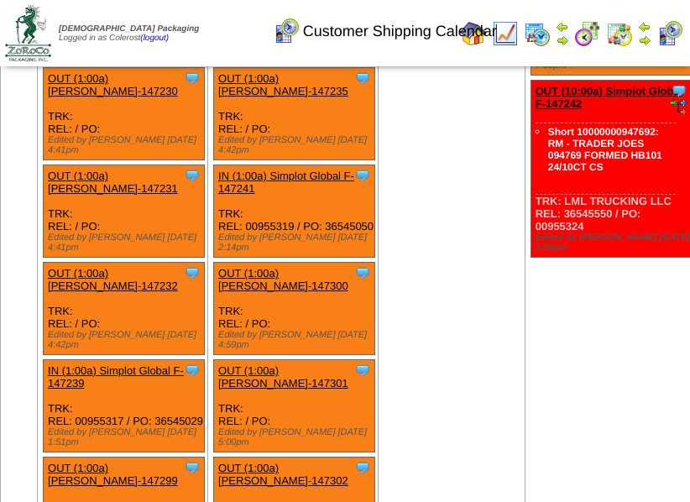 This screenshot has width=690, height=502. What do you see at coordinates (679, 107) in the screenshot?
I see `img: EDI` at bounding box center [679, 107].